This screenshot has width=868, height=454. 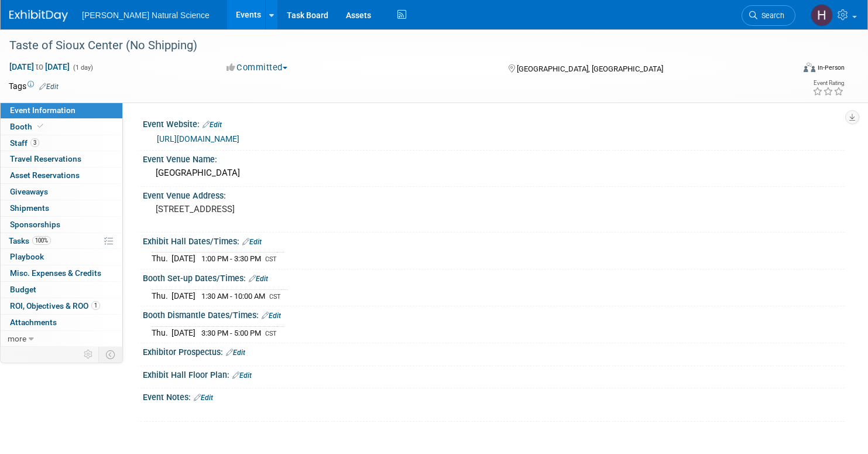 What do you see at coordinates (55, 306) in the screenshot?
I see `span: ROI, Objectives & ROO` at bounding box center [55, 306].